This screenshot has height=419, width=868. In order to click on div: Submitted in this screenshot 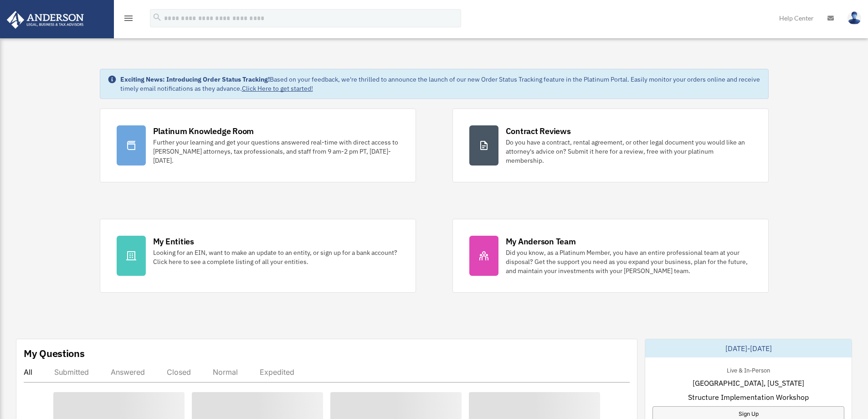, I will do `click(72, 372)`.